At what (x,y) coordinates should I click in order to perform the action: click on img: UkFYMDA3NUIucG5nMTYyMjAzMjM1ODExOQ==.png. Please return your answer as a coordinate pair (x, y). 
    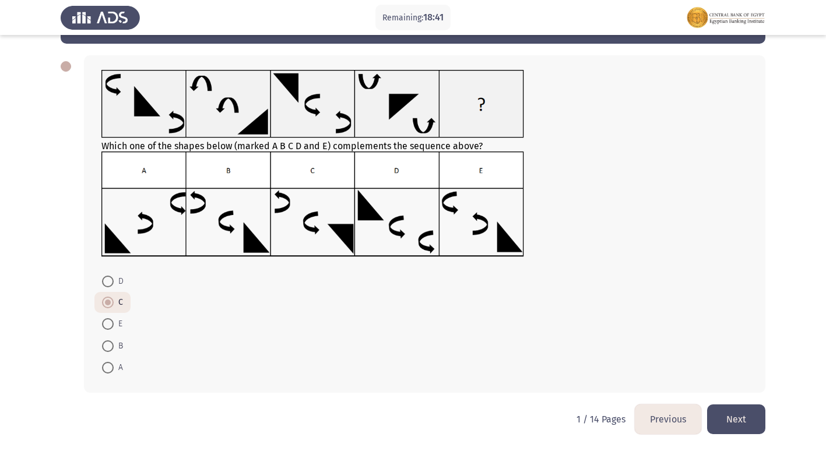
    Looking at the image, I should click on (312, 204).